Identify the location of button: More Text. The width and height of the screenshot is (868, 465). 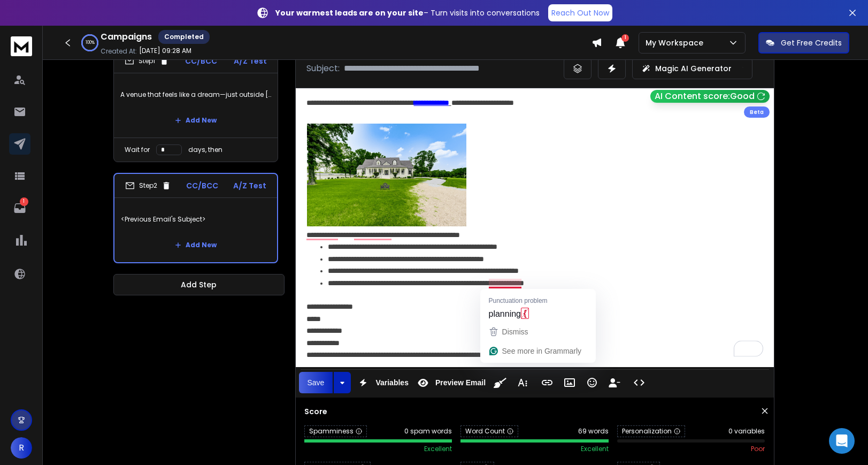
(522, 383).